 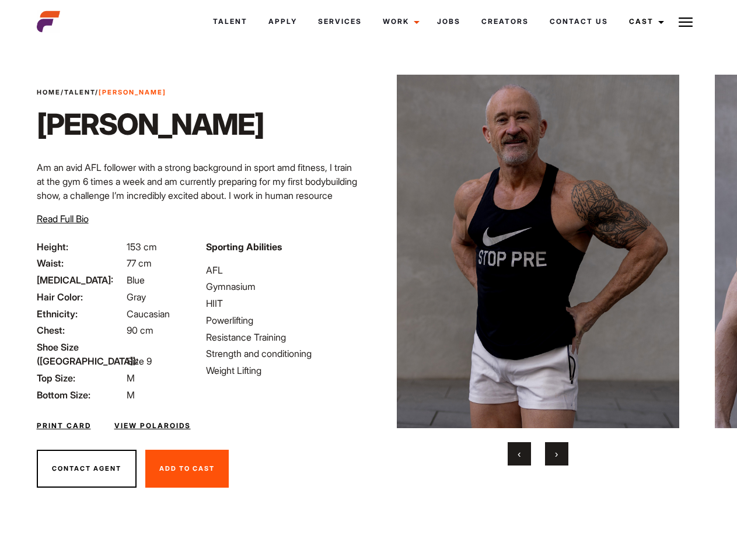 What do you see at coordinates (63, 219) in the screenshot?
I see `button: Read Full Bio` at bounding box center [63, 219].